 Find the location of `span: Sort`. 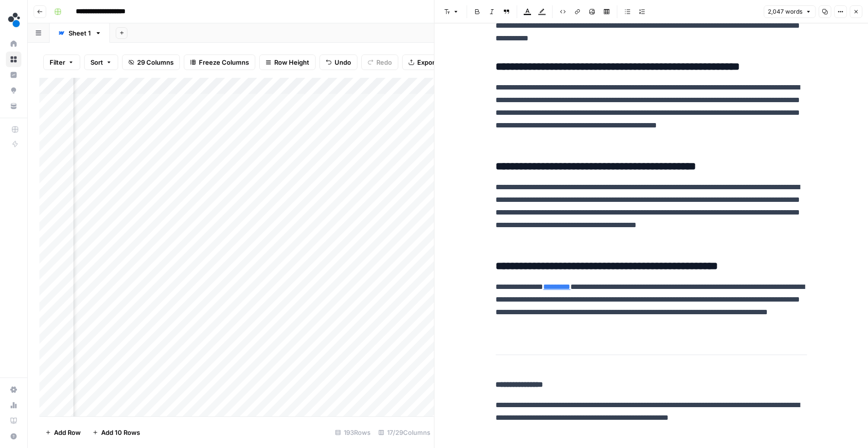

span: Sort is located at coordinates (97, 62).